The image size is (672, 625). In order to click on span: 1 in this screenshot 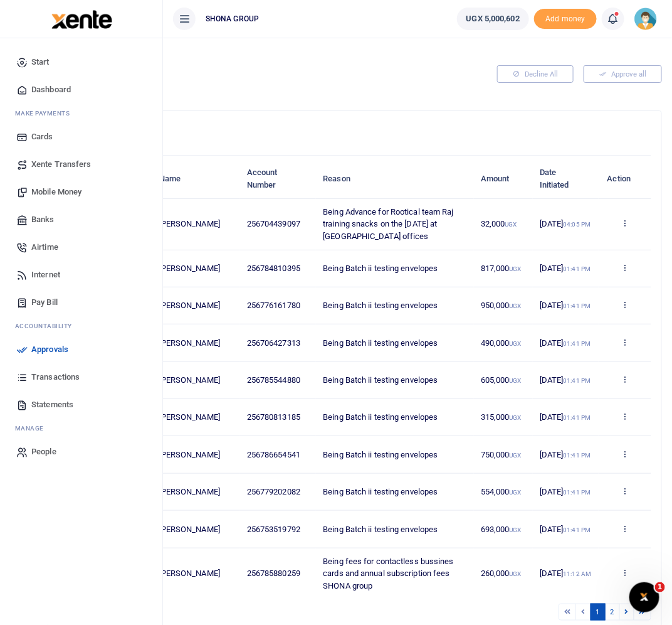, I will do `click(660, 588)`.